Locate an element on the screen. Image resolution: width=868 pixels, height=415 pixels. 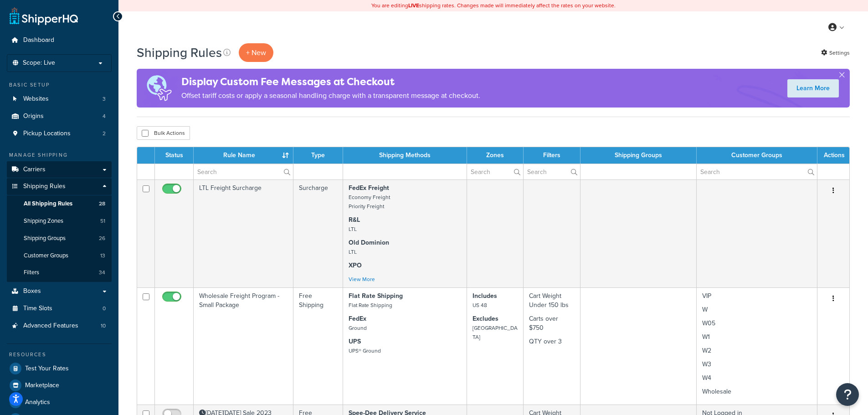
a: View More is located at coordinates (362, 280).